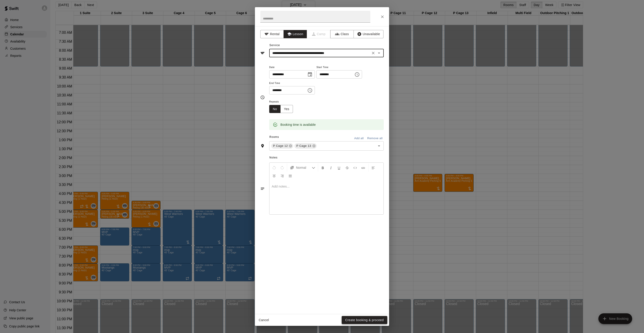  I want to click on div: P Cage 13, so click(305, 146).